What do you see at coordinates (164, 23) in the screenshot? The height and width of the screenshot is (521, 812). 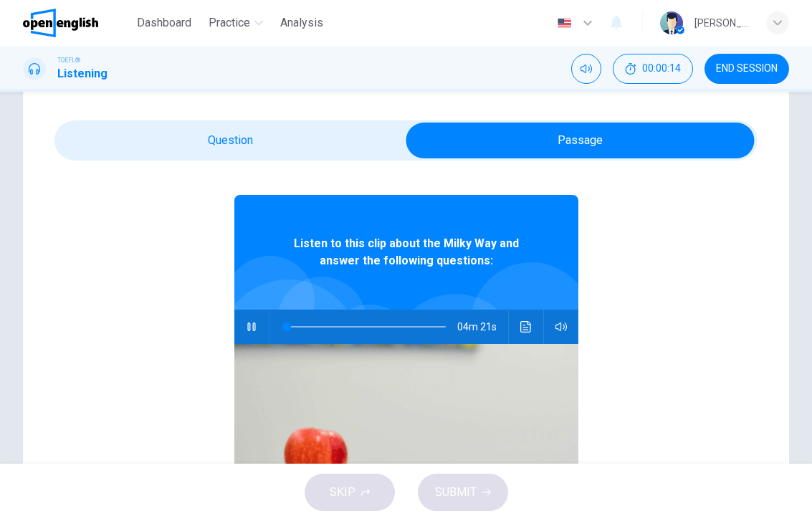 I see `button: Dashboard` at bounding box center [164, 23].